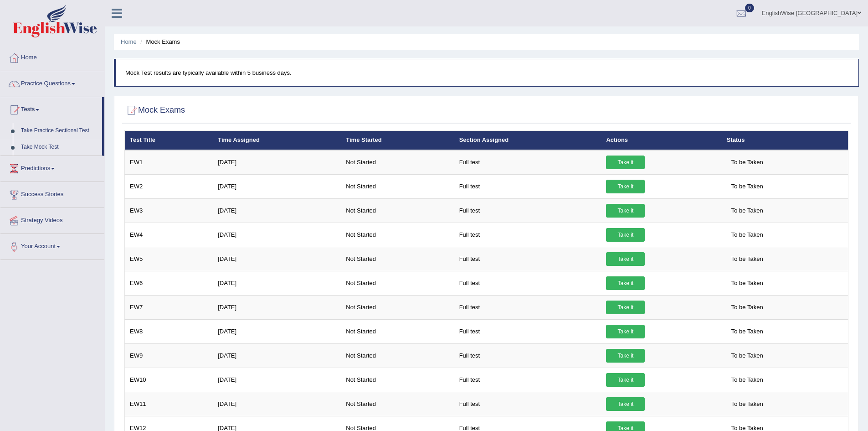  Describe the element at coordinates (277, 141) in the screenshot. I see `th: Time Assigned` at that location.